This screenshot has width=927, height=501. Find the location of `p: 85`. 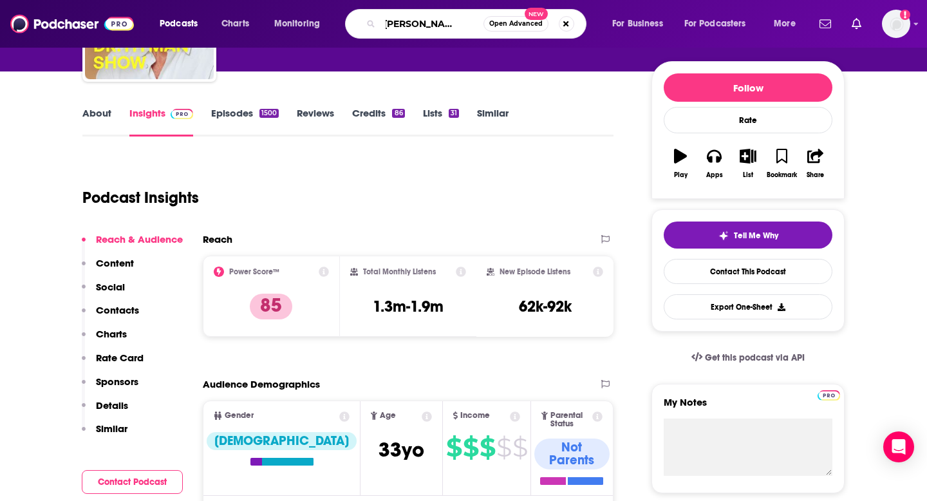

p: 85 is located at coordinates (271, 307).